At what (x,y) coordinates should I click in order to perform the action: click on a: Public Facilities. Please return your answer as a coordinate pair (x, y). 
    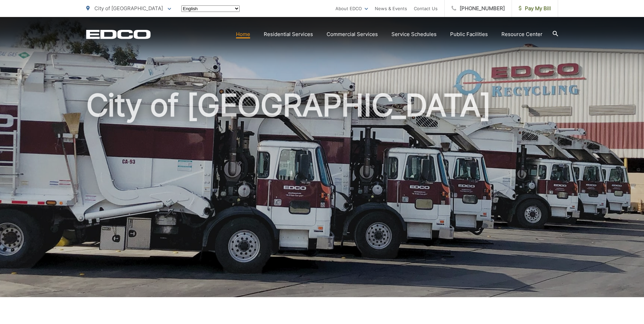
    Looking at the image, I should click on (469, 34).